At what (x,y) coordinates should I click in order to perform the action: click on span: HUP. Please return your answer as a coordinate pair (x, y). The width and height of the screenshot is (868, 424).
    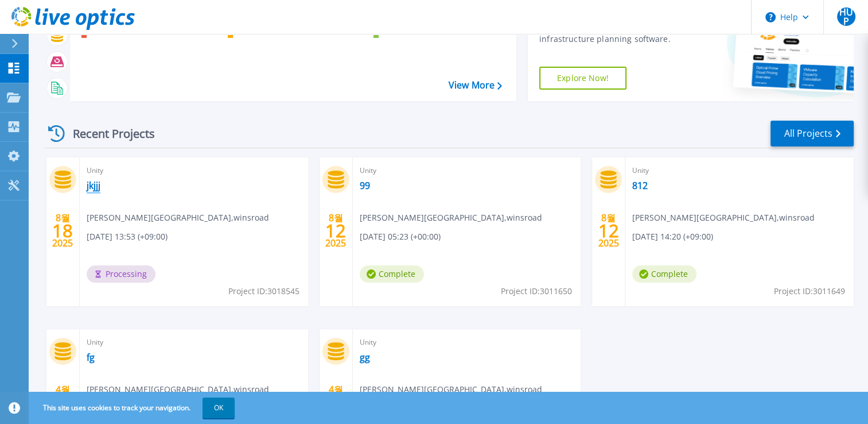
    Looking at the image, I should click on (846, 17).